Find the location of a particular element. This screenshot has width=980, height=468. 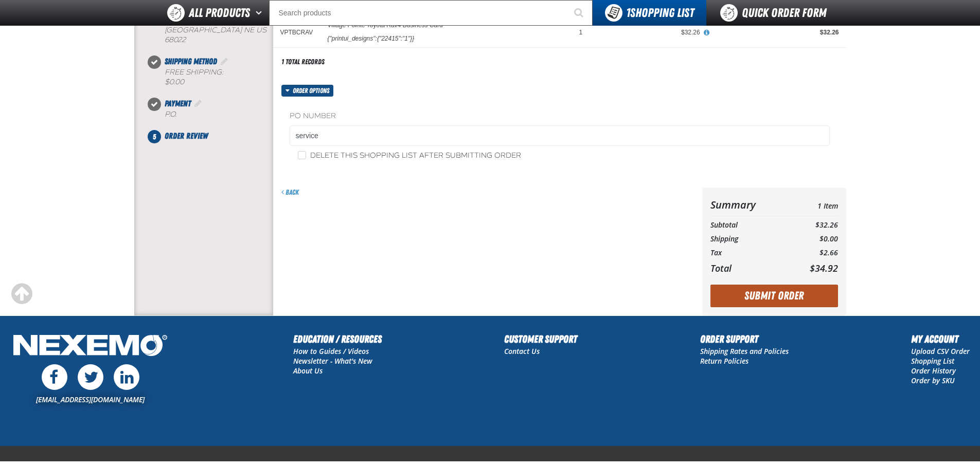

a: How to Guides / Videos is located at coordinates (330, 351).